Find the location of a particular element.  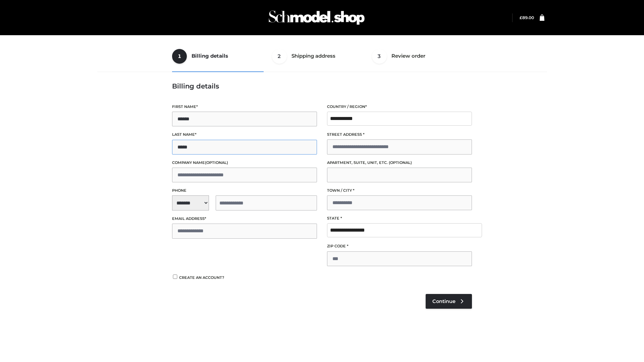

bdi: 89.00 is located at coordinates (527, 17).